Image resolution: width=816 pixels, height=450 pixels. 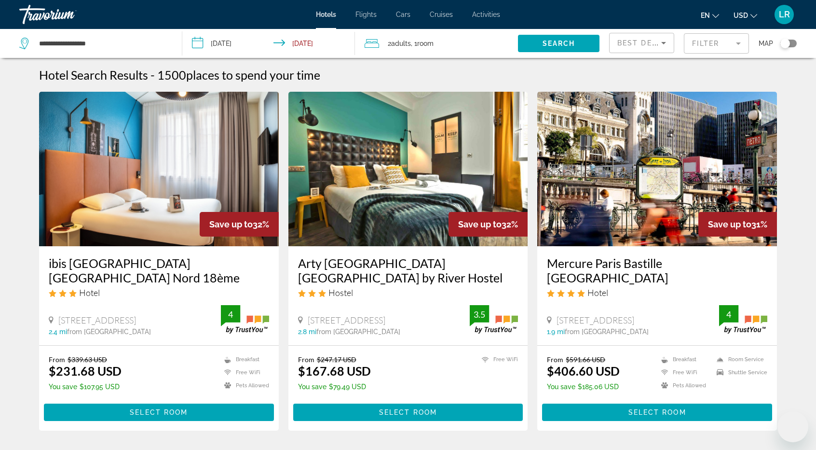 What do you see at coordinates (403, 14) in the screenshot?
I see `a: Cars` at bounding box center [403, 14].